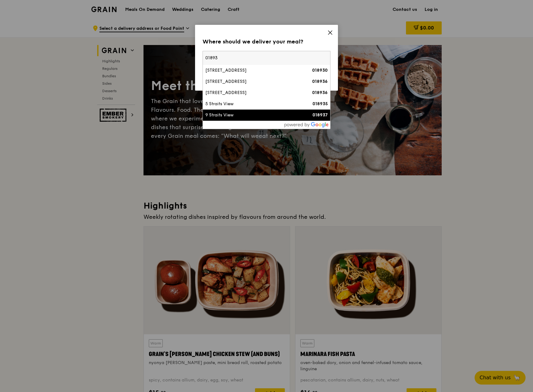 This screenshot has width=533, height=392. What do you see at coordinates (320, 70) in the screenshot?
I see `strong: 018930` at bounding box center [320, 70].